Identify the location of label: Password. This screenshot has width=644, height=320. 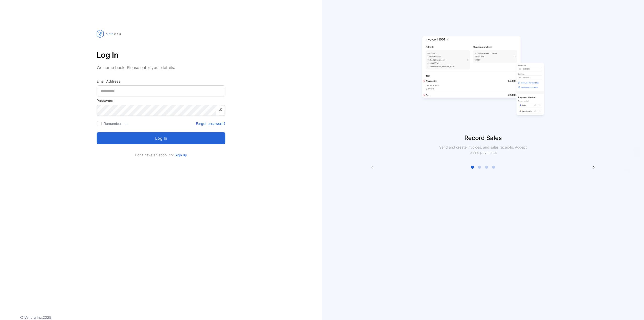
(161, 100).